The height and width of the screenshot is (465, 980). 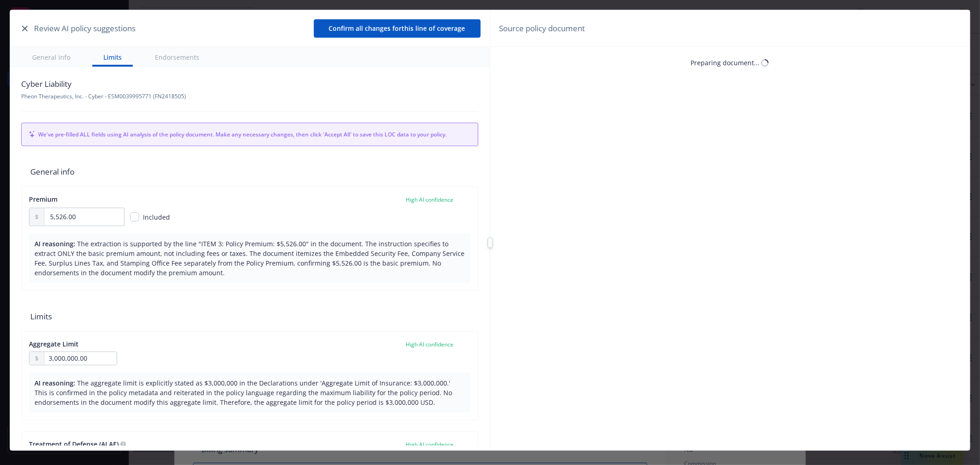 I want to click on span: Review AI policy suggestions, so click(x=85, y=29).